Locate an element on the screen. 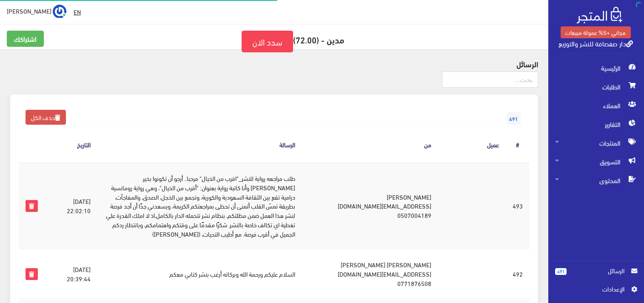  th: عميل is located at coordinates (472, 145).